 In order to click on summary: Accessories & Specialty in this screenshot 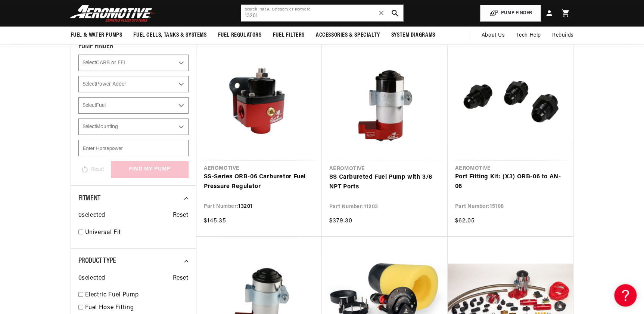, I will do `click(348, 35)`.